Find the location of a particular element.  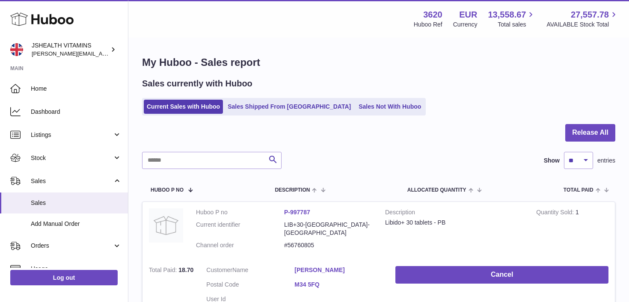

a: M34 5FQ is located at coordinates (338, 284).